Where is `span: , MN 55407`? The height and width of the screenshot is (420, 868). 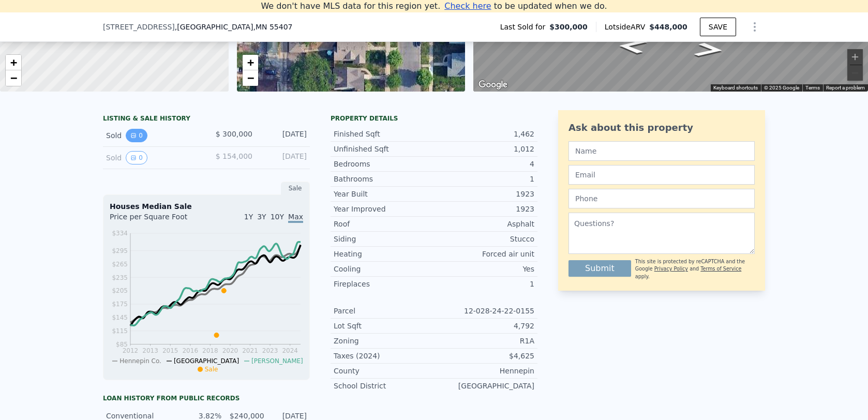 span: , MN 55407 is located at coordinates (272, 27).